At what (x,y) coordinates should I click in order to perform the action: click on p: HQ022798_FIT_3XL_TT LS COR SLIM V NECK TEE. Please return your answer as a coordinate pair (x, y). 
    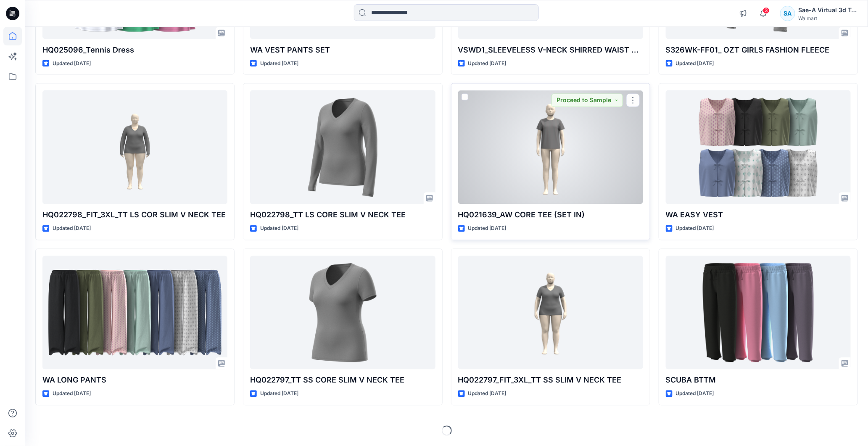
    Looking at the image, I should click on (135, 215).